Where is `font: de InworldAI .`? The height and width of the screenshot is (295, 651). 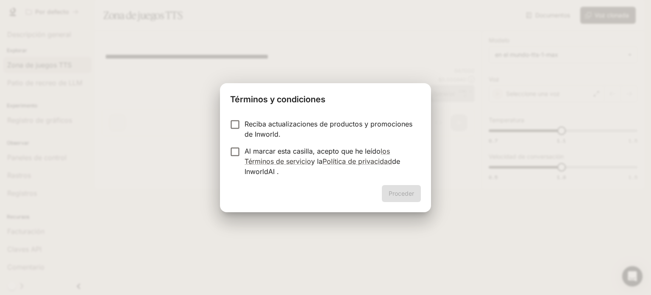
font: de InworldAI . is located at coordinates (322, 166).